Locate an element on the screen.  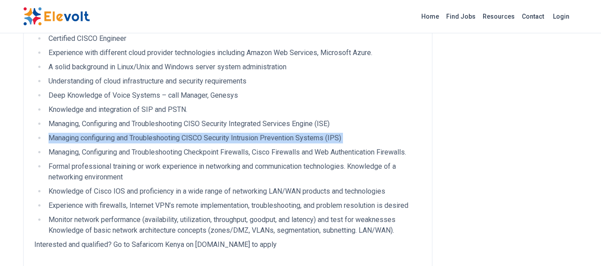
li: Deep Knowledge of Voice Systems – call Manager, Genesys is located at coordinates (233, 96).